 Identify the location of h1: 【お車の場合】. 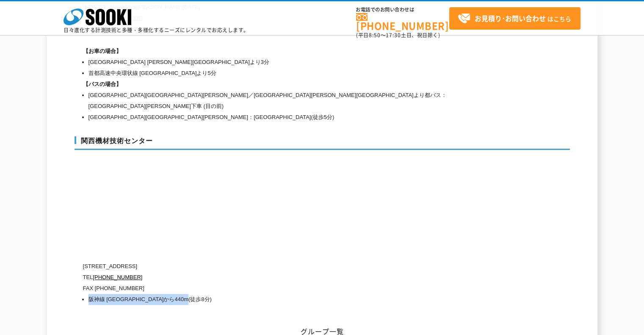
(286, 51).